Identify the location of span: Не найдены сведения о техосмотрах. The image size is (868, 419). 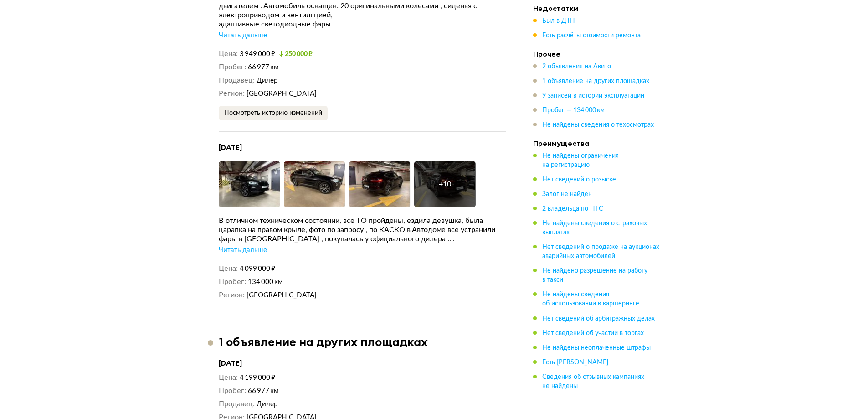
(597, 125).